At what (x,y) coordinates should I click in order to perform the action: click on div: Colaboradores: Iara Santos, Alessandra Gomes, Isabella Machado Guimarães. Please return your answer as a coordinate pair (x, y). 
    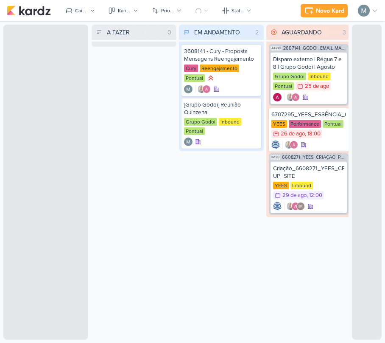
    Looking at the image, I should click on (294, 206).